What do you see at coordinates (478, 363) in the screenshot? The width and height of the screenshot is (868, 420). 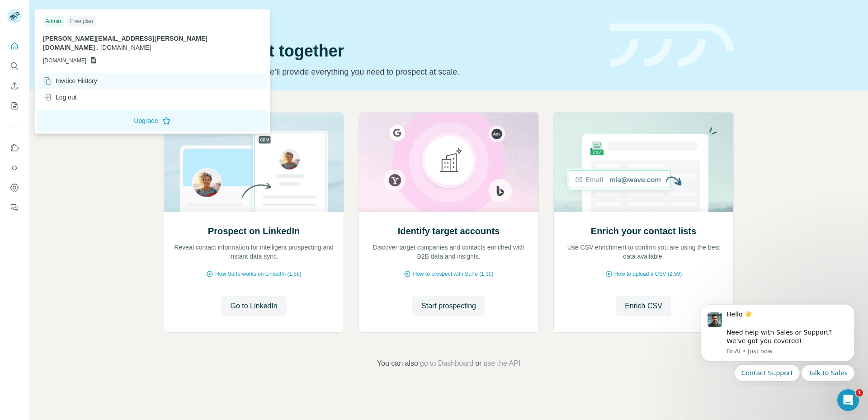 I see `span: or` at bounding box center [478, 363].